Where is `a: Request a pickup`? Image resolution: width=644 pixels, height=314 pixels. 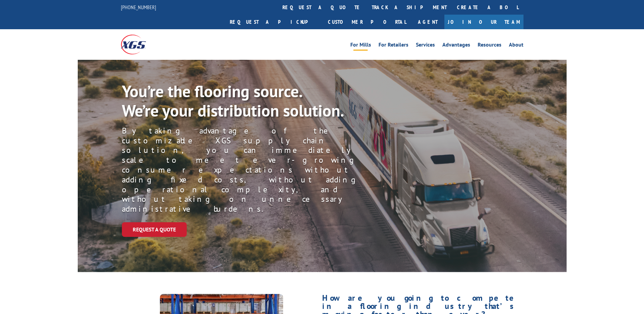 a: Request a pickup is located at coordinates (274, 22).